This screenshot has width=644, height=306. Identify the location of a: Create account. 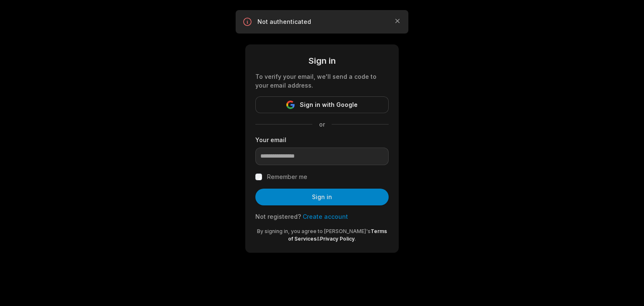
(325, 216).